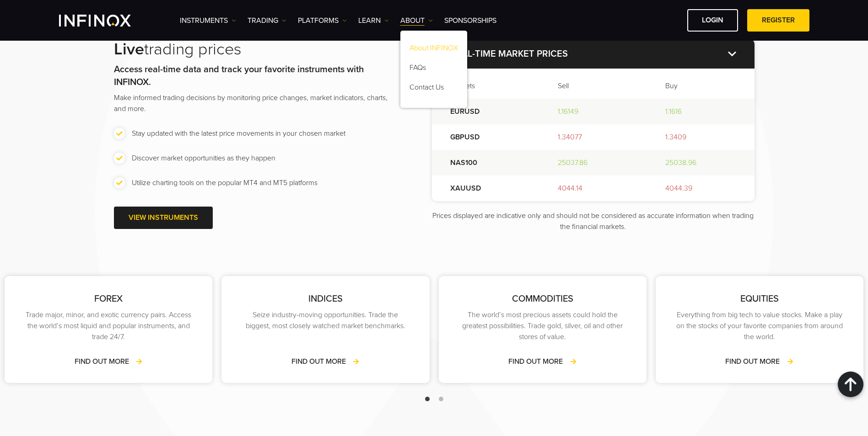 The width and height of the screenshot is (868, 436). What do you see at coordinates (266, 21) in the screenshot?
I see `a: TRADING` at bounding box center [266, 21].